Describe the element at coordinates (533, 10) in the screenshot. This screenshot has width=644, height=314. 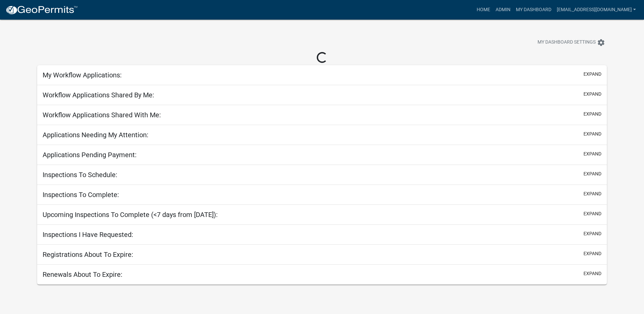
I see `a: My Dashboard` at that location.